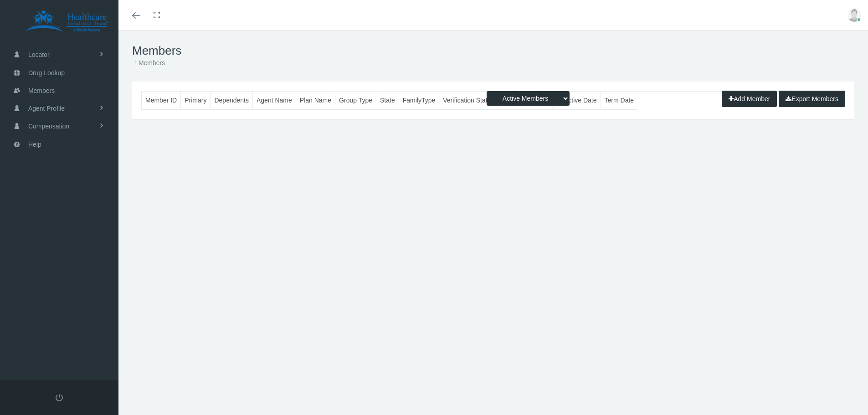  What do you see at coordinates (855, 15) in the screenshot?
I see `img: user-placeholder.jpg` at bounding box center [855, 15].